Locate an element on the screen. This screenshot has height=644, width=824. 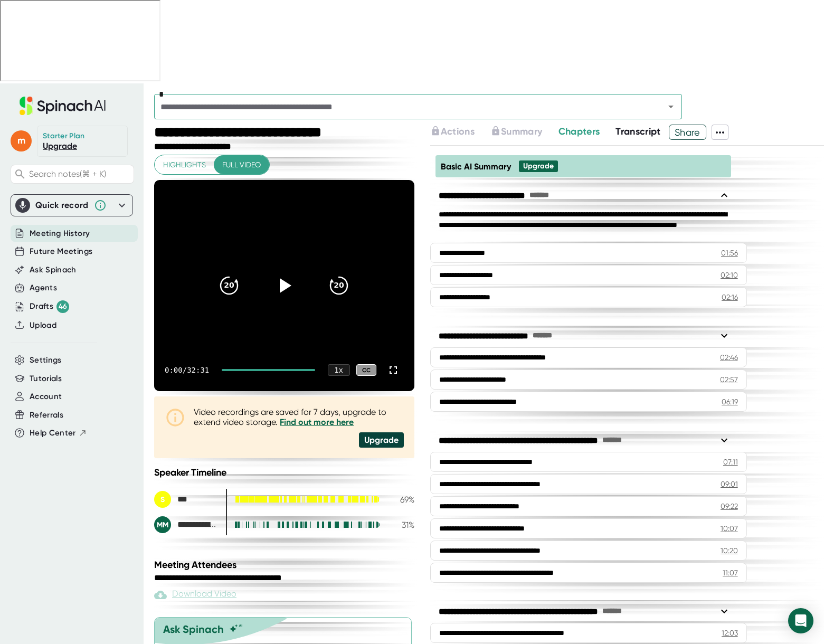
span: Future Meetings is located at coordinates (61, 251).